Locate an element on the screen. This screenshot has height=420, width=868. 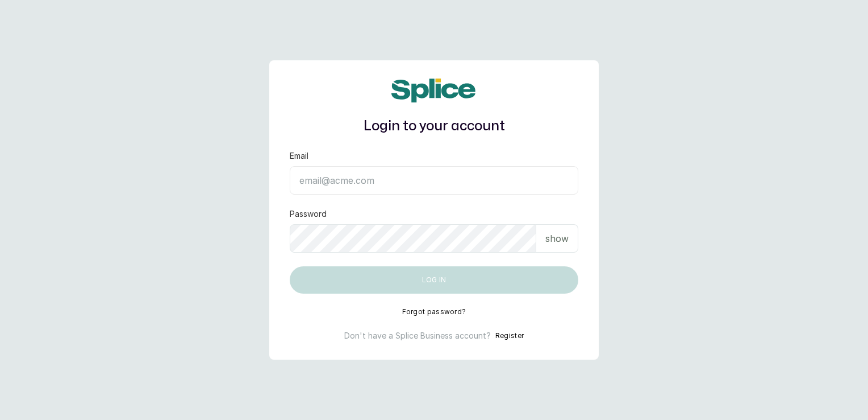
button: Forgot password? is located at coordinates (434, 312).